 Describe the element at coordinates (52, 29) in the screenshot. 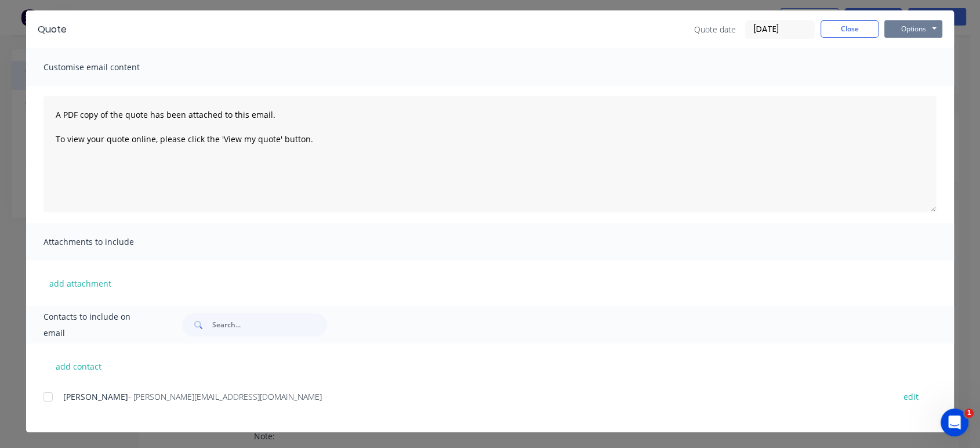

I see `div: Quote` at that location.